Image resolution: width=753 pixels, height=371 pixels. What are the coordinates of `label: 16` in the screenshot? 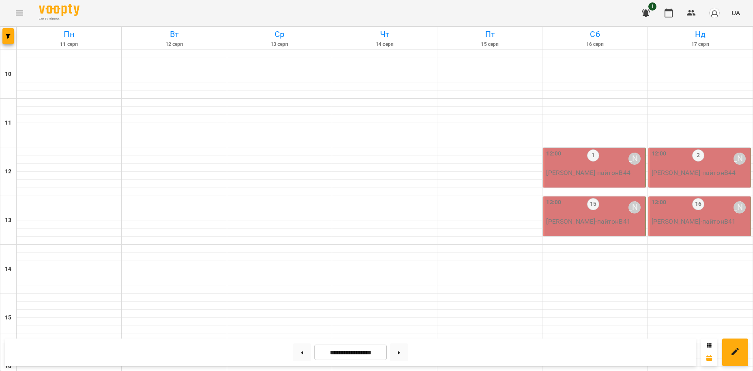 It's located at (698, 204).